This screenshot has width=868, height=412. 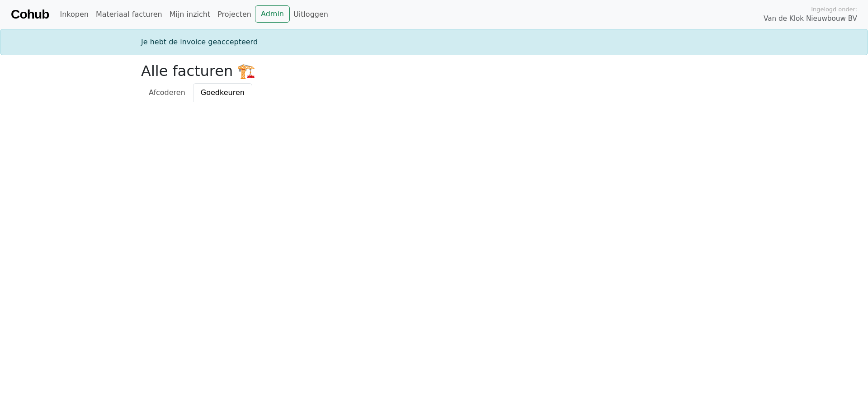 What do you see at coordinates (234, 15) in the screenshot?
I see `a: Projecten` at bounding box center [234, 15].